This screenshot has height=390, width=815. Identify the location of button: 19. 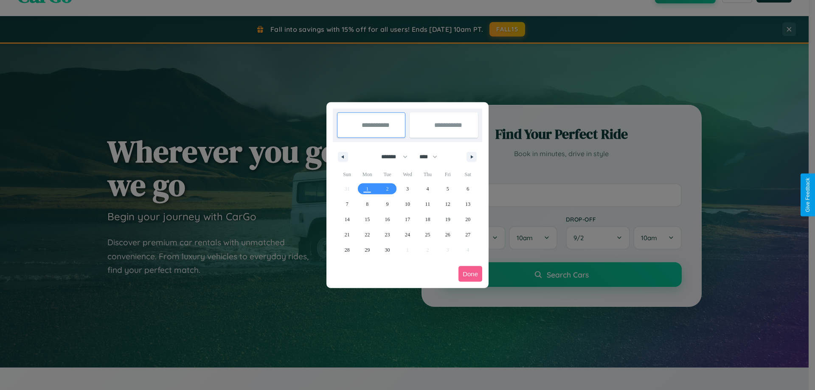
(447, 219).